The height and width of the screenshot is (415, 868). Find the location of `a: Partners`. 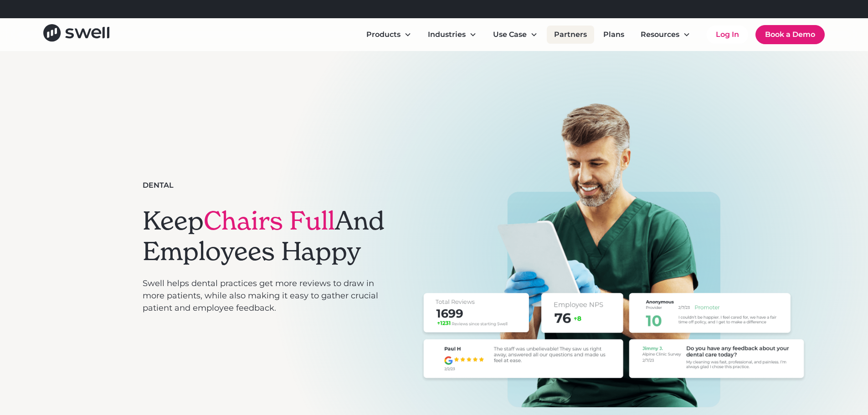

a: Partners is located at coordinates (571, 35).